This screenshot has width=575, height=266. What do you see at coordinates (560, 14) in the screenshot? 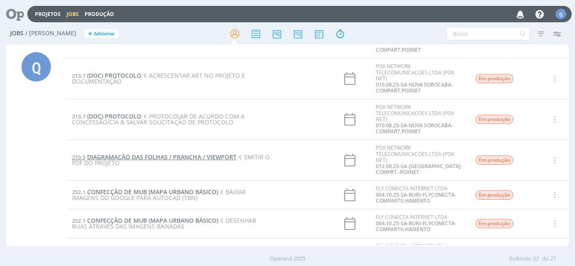
I see `button: Q` at bounding box center [560, 14].